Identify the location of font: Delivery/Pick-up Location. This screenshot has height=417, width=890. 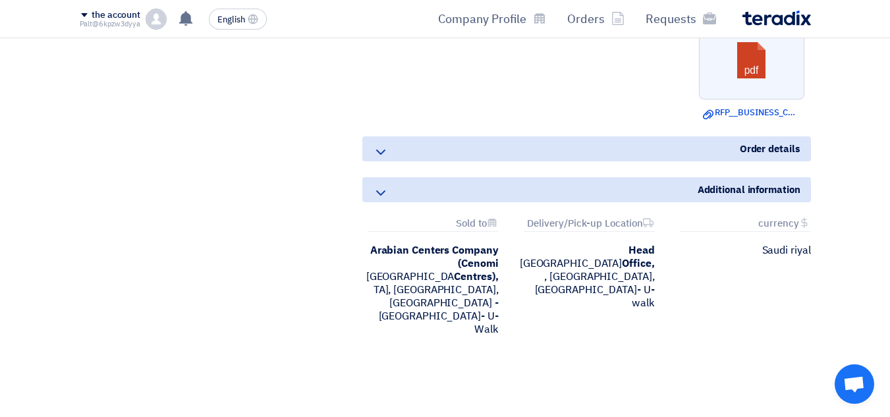
(585, 223).